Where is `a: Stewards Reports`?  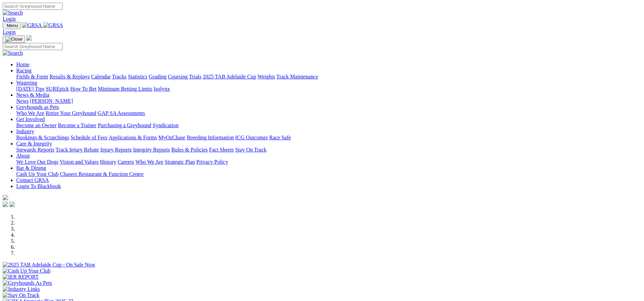 a: Stewards Reports is located at coordinates (35, 149).